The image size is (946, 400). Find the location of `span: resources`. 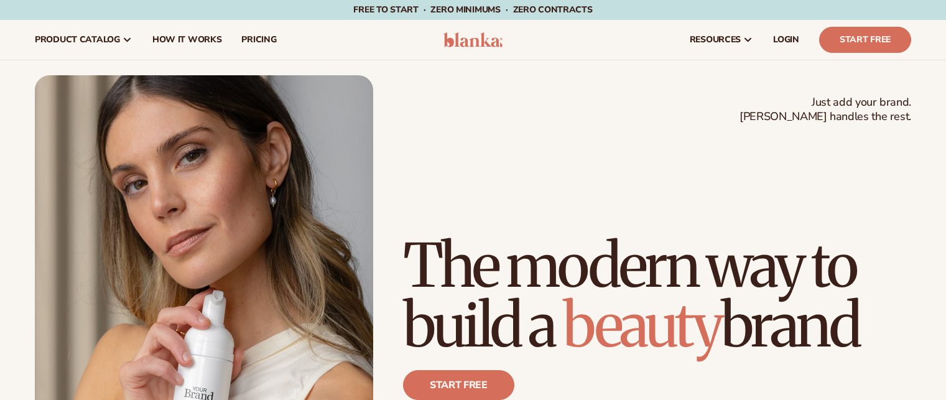

span: resources is located at coordinates (715, 40).